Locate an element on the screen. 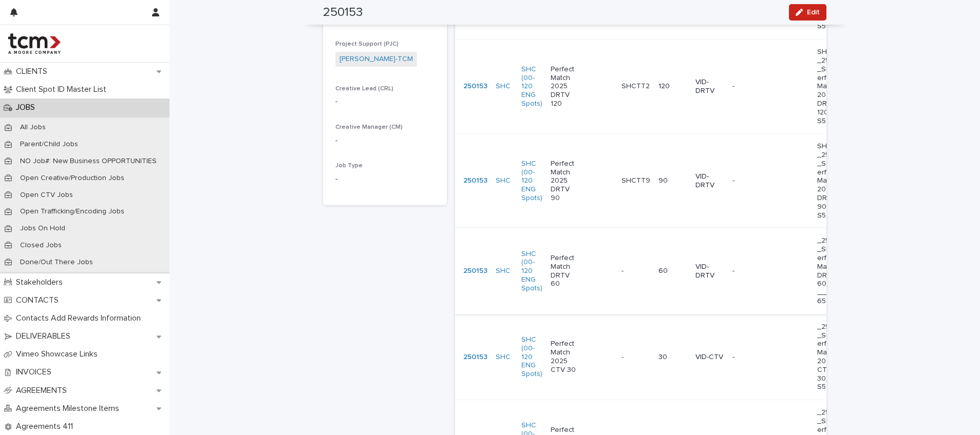 The height and width of the screenshot is (435, 980). p: SHCTT2 is located at coordinates (636, 85).